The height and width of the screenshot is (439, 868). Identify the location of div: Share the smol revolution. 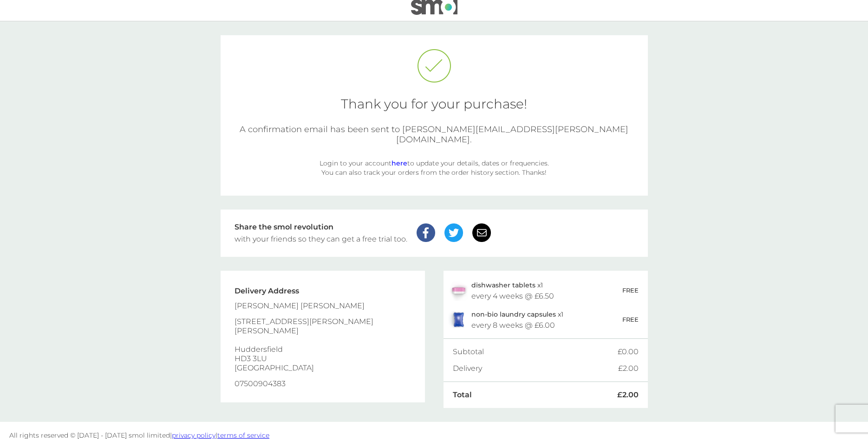
(321, 227).